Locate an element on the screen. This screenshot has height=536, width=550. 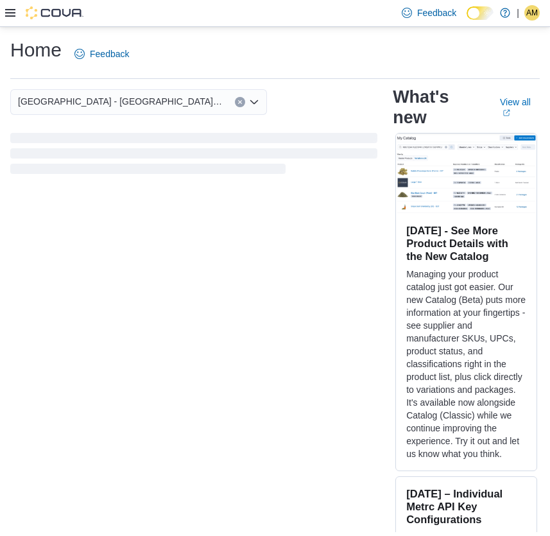
p: Managing your product catalog just got easier. Our new Catalog (Beta) puts more information at yo... is located at coordinates (466, 364).